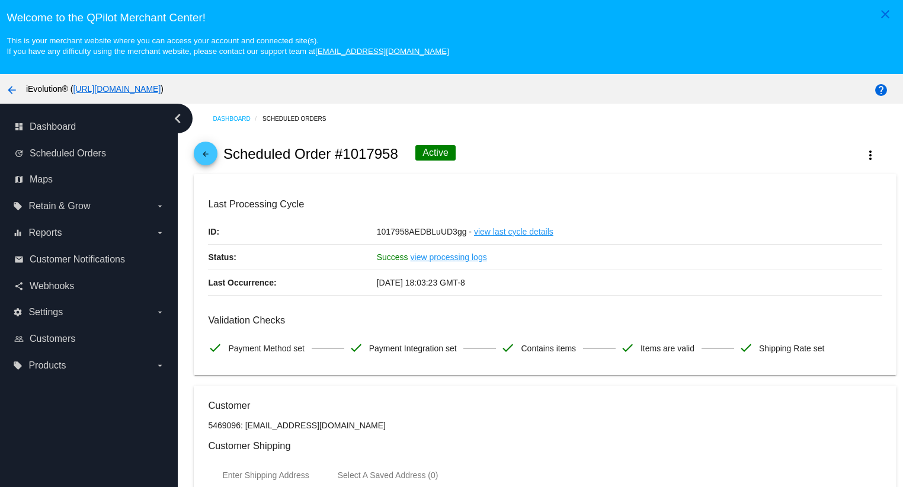 Image resolution: width=903 pixels, height=487 pixels. Describe the element at coordinates (77, 260) in the screenshot. I see `span: Customer Notifications` at that location.